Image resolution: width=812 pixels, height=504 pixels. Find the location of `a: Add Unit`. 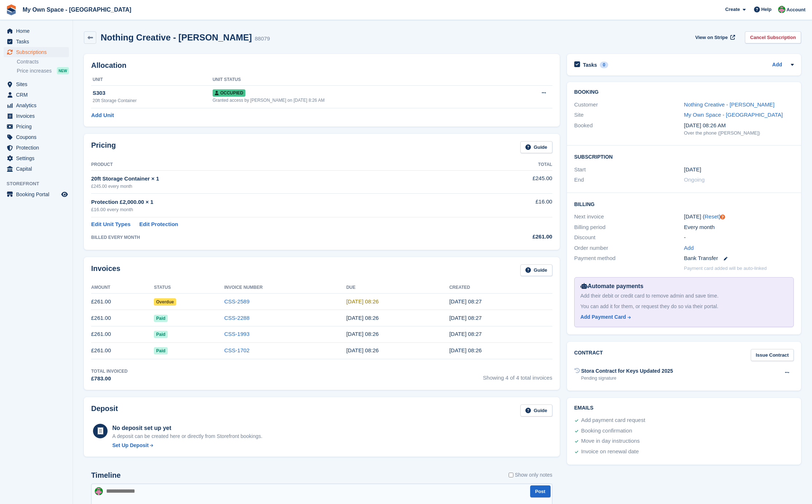

a: Add Unit is located at coordinates (103, 115).